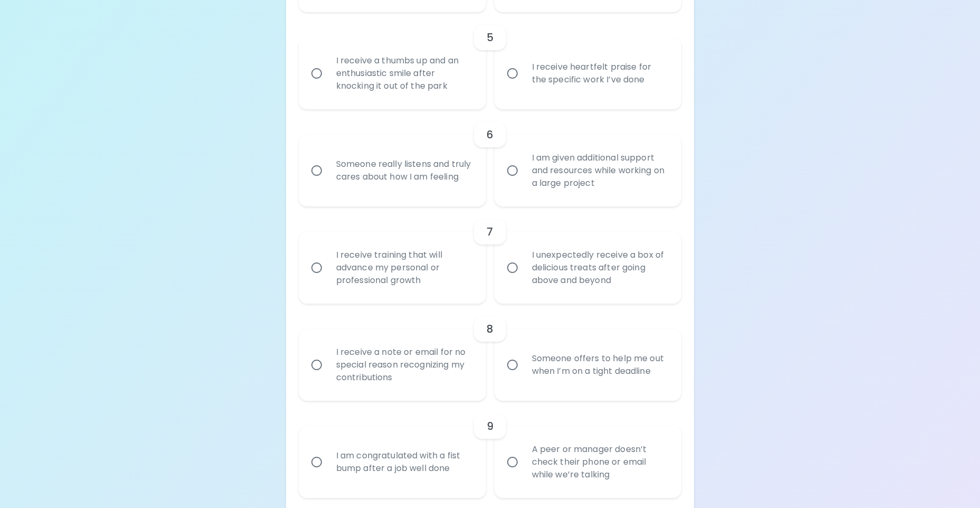 The image size is (980, 508). Describe the element at coordinates (490, 425) in the screenshot. I see `h6: 9` at that location.